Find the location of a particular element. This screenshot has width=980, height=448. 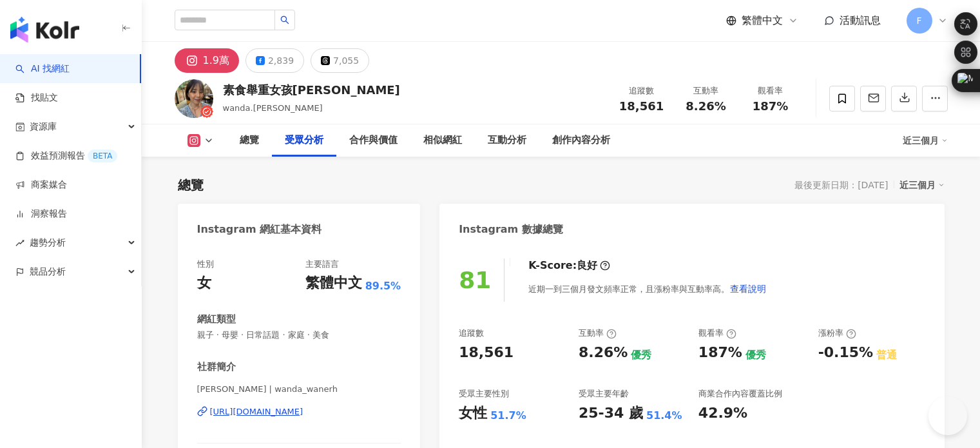

div: 51.7% is located at coordinates (509, 416).